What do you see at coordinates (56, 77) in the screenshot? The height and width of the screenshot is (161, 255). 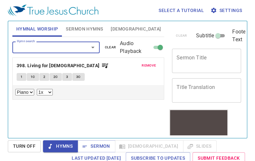 I see `button: 2C` at bounding box center [56, 77].